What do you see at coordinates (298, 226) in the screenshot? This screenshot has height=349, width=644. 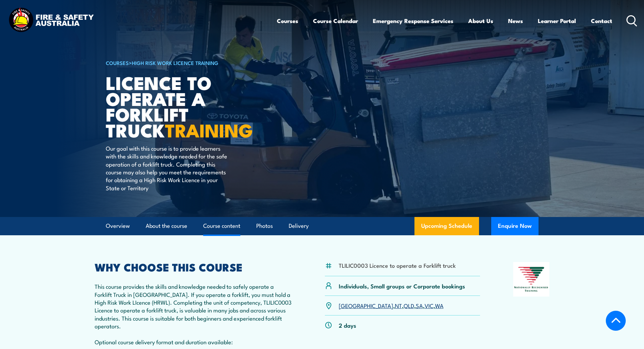 I see `a: Delivery` at bounding box center [298, 226].